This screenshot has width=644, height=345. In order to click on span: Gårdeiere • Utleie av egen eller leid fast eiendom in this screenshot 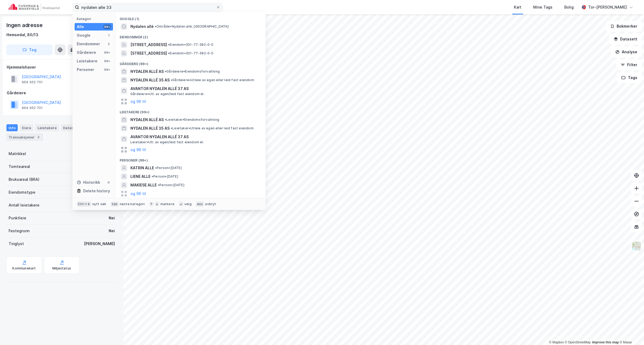, I will do `click(212, 80)`.